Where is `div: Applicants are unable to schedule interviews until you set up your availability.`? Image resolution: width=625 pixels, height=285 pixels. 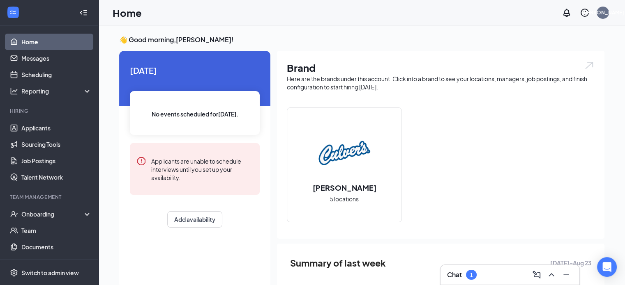 div: Applicants are unable to schedule interviews until you set up your availability. is located at coordinates (202, 169).